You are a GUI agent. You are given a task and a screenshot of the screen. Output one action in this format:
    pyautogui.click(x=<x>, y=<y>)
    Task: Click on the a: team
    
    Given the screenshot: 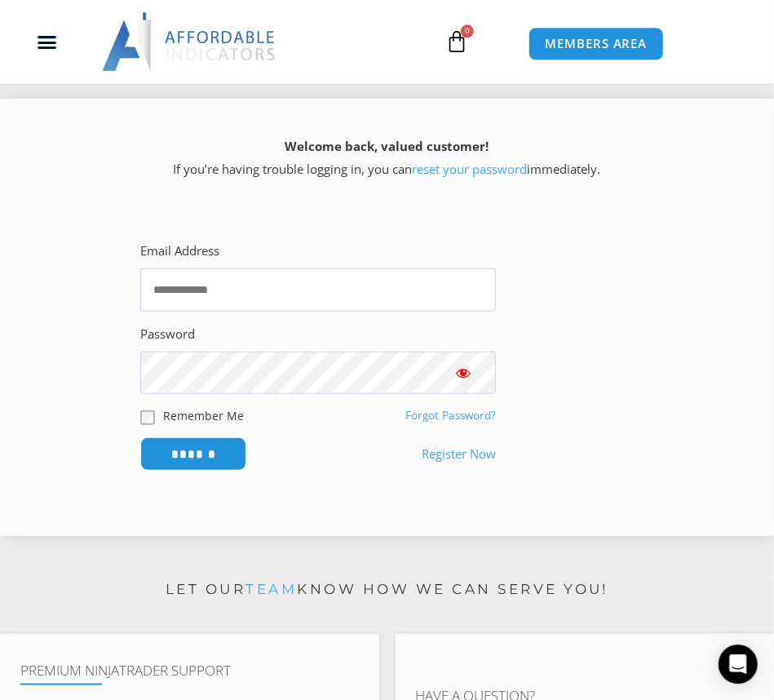 What is the action you would take?
    pyautogui.click(x=271, y=589)
    